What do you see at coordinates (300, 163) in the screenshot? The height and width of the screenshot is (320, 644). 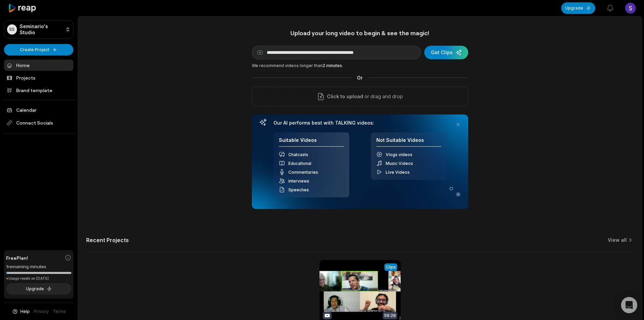 I see `span: Educational` at bounding box center [300, 163].